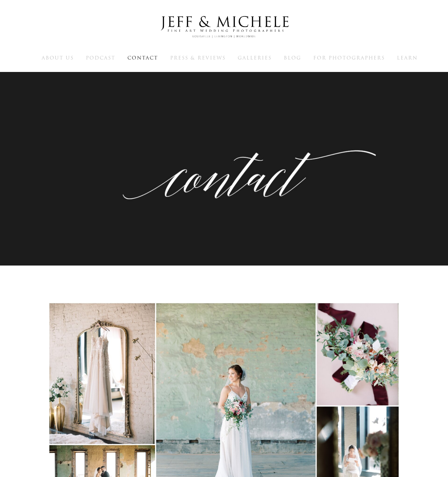  What do you see at coordinates (349, 58) in the screenshot?
I see `span: For Photographers` at bounding box center [349, 58].